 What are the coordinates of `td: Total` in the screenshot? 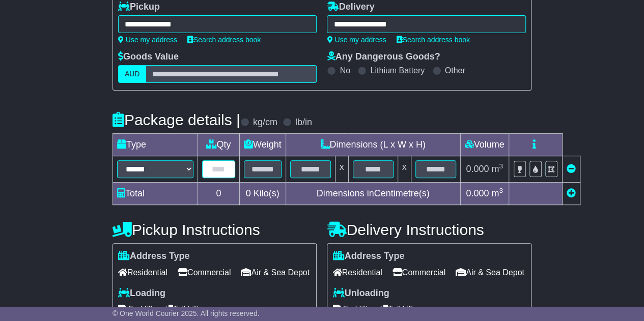 It's located at (155, 194).